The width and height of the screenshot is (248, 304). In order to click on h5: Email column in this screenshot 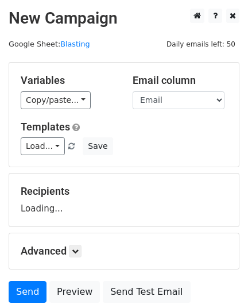, I will do `click(180, 80)`.